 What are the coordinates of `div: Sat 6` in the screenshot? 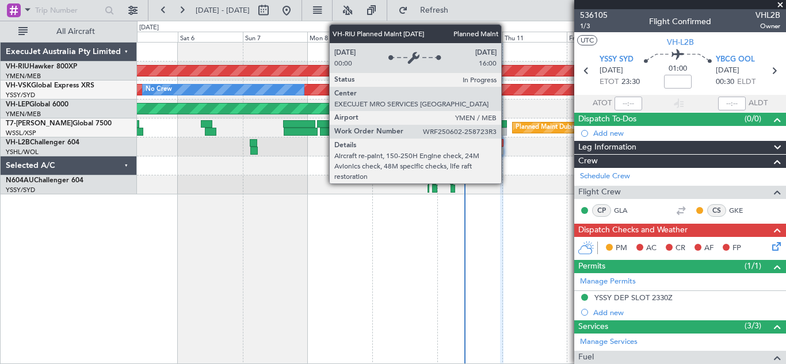 It's located at (210, 37).